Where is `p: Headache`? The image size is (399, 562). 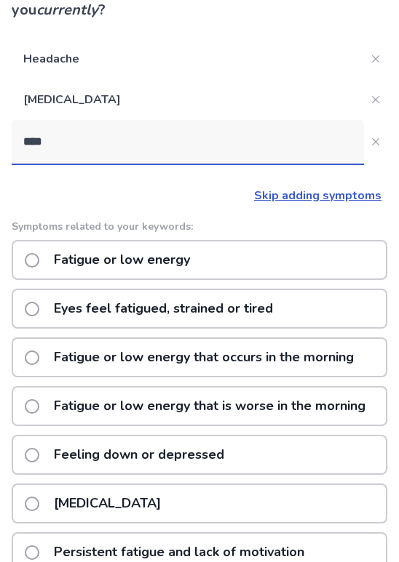 p: Headache is located at coordinates (188, 59).